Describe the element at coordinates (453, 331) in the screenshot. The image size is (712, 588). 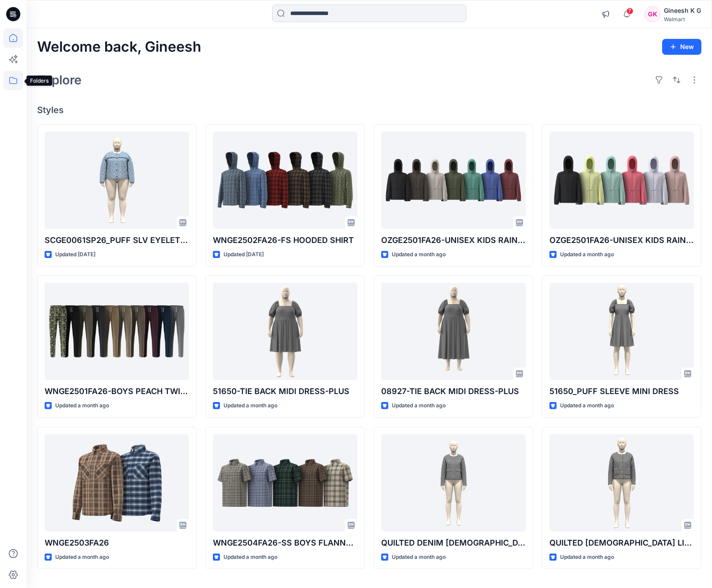
I see `a: 08927-TIE BACK MIDI DRESS-PLUS` at that location.